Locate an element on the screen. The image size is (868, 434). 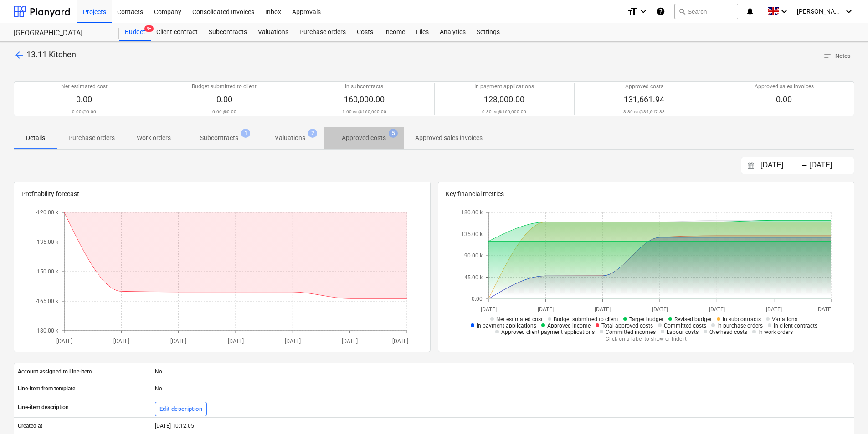
div: Purchase orders is located at coordinates (322, 33).